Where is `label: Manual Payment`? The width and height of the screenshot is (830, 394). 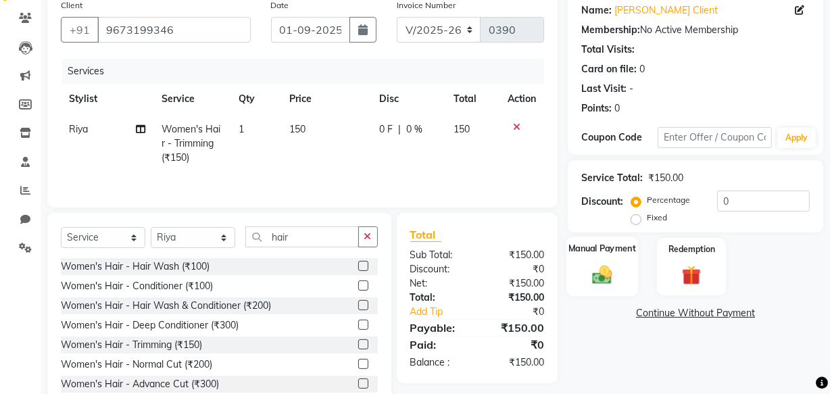 label: Manual Payment is located at coordinates (602, 248).